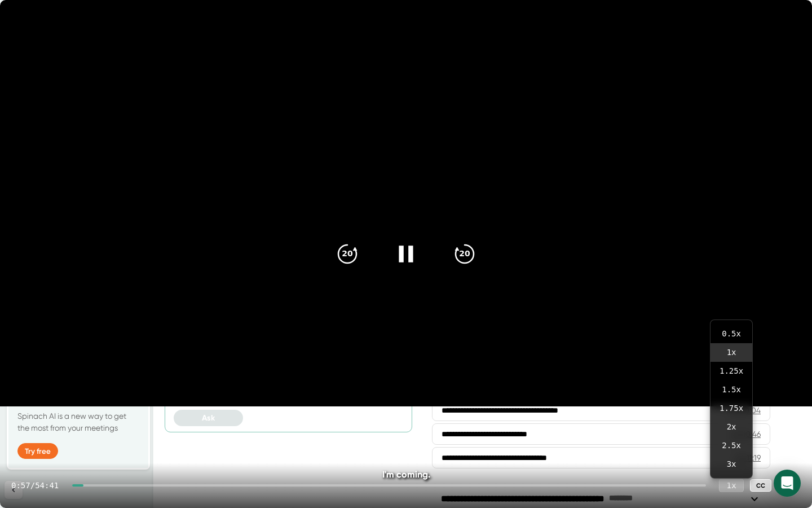  Describe the element at coordinates (731, 445) in the screenshot. I see `li: 2.5 x` at that location.